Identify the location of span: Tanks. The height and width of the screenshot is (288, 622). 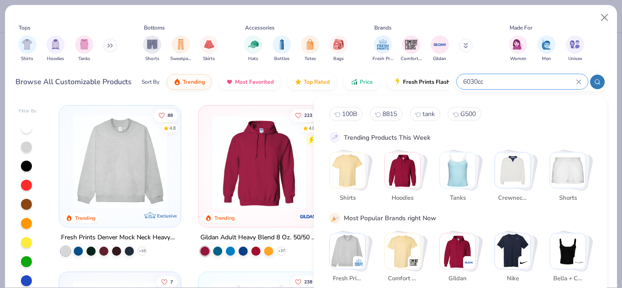
(458, 199).